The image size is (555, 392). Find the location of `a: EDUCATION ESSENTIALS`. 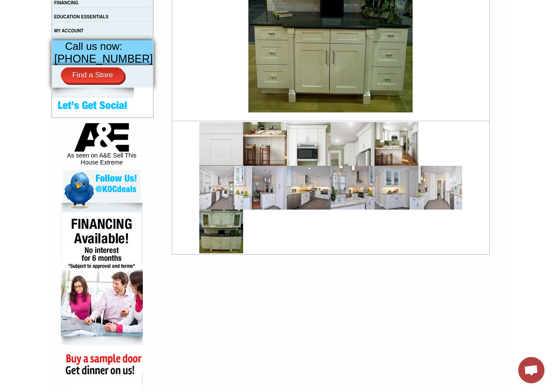

a: EDUCATION ESSENTIALS is located at coordinates (81, 17).